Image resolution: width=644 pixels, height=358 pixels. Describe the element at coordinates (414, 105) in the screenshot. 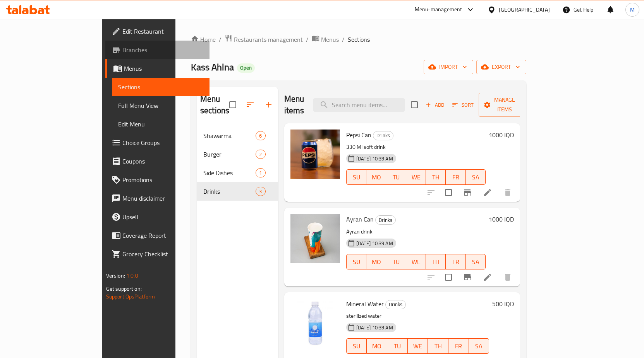

I see `span: Select section` at that location.